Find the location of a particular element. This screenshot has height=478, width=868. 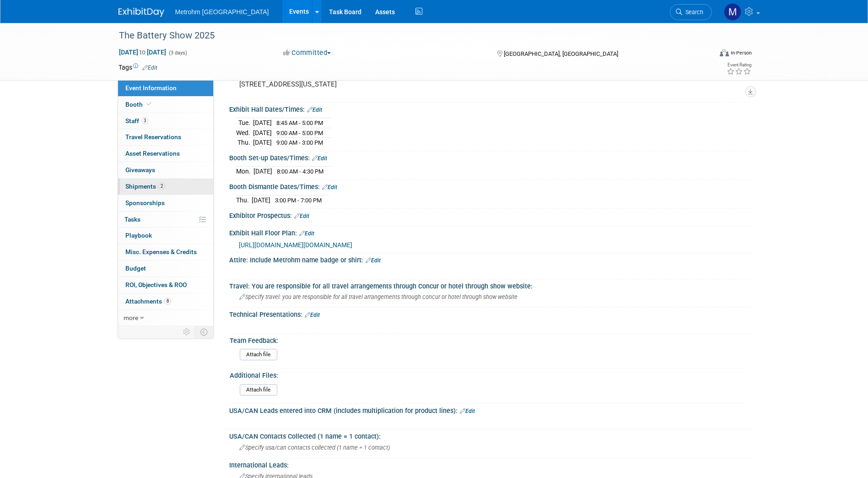

td: Toggle Event Tabs is located at coordinates (204, 332).